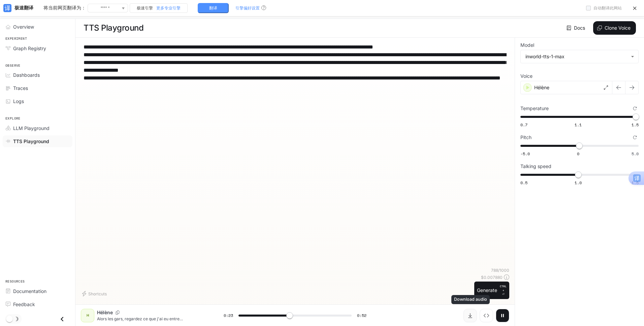 The image size is (644, 326). I want to click on span: Overview, so click(24, 27).